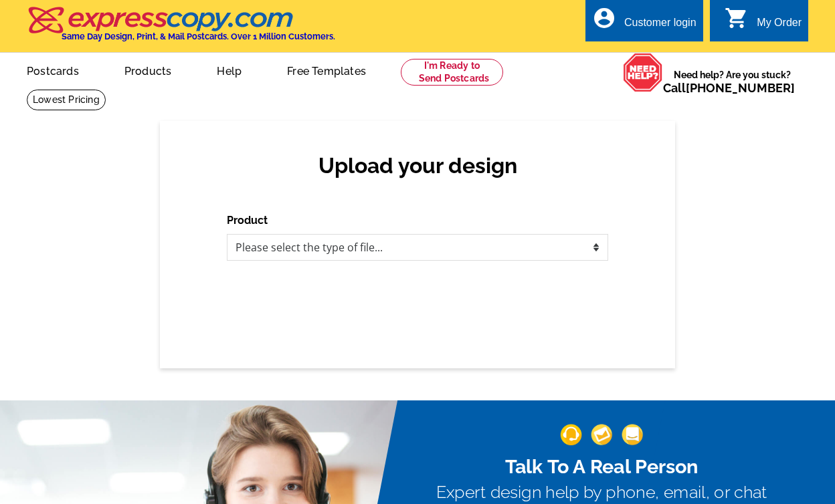 This screenshot has height=504, width=835. I want to click on img: support-img-2.png, so click(601, 435).